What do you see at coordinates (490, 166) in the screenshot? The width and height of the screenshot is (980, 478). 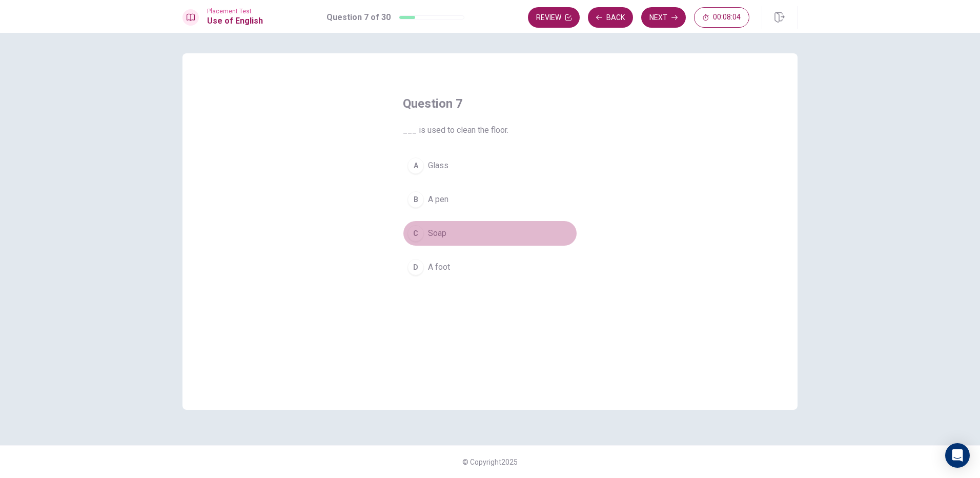 I see `button: AGlass` at bounding box center [490, 166].